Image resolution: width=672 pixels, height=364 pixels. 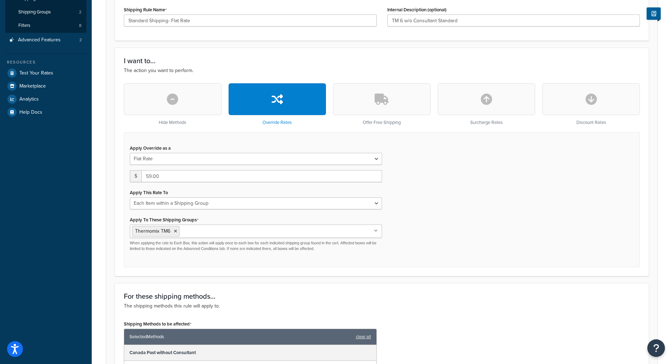 I want to click on div: Discount Rates, so click(x=591, y=104).